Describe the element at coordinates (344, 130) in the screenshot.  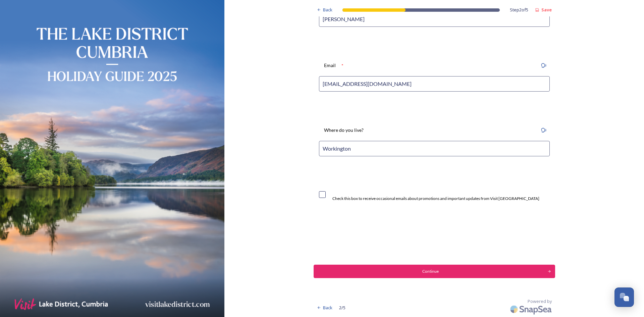
I see `div: Where do you live?` at that location.